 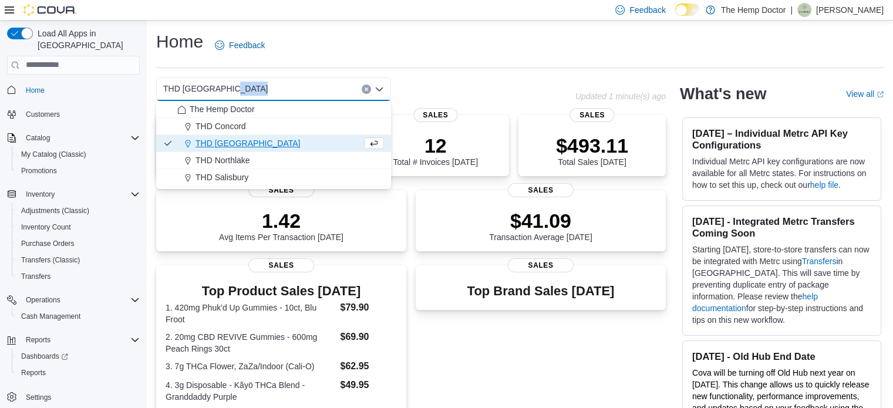 What do you see at coordinates (755, 302) in the screenshot?
I see `a: help documentation` at bounding box center [755, 302].